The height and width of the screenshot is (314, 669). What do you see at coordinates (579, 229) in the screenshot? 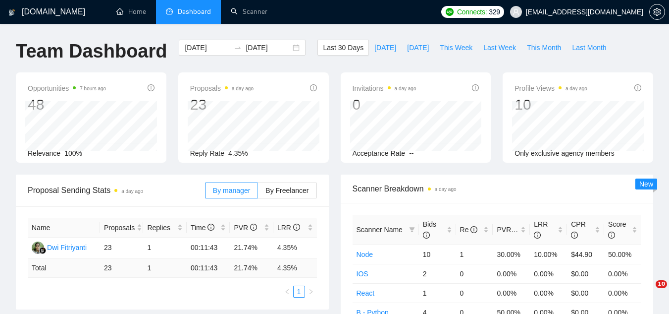
I see `span: CPR` at bounding box center [579, 229].